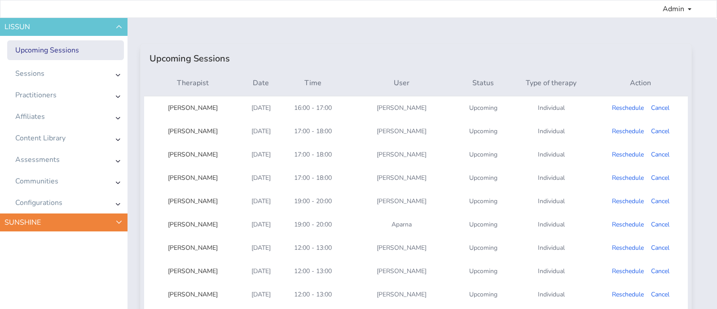 This screenshot has width=717, height=309. What do you see at coordinates (402, 225) in the screenshot?
I see `td: Aparna` at bounding box center [402, 225].